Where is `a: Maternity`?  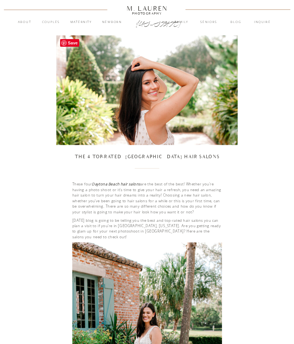 a: Maternity is located at coordinates (81, 22).